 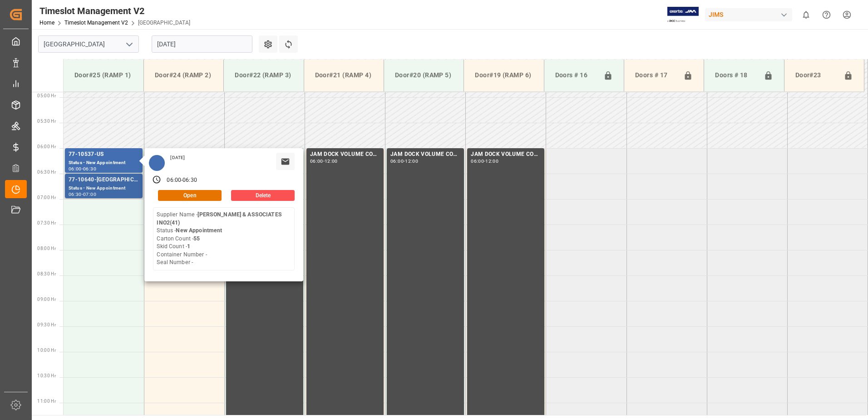 I want to click on span: 10:30 Hr, so click(x=47, y=375).